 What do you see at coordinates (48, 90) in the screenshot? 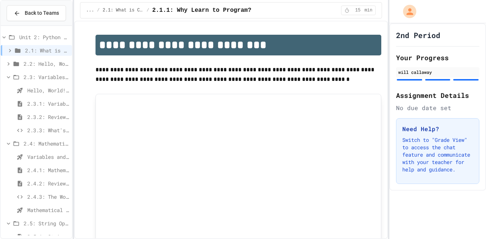
I see `span: Hello, World! - Quiz` at bounding box center [48, 90].